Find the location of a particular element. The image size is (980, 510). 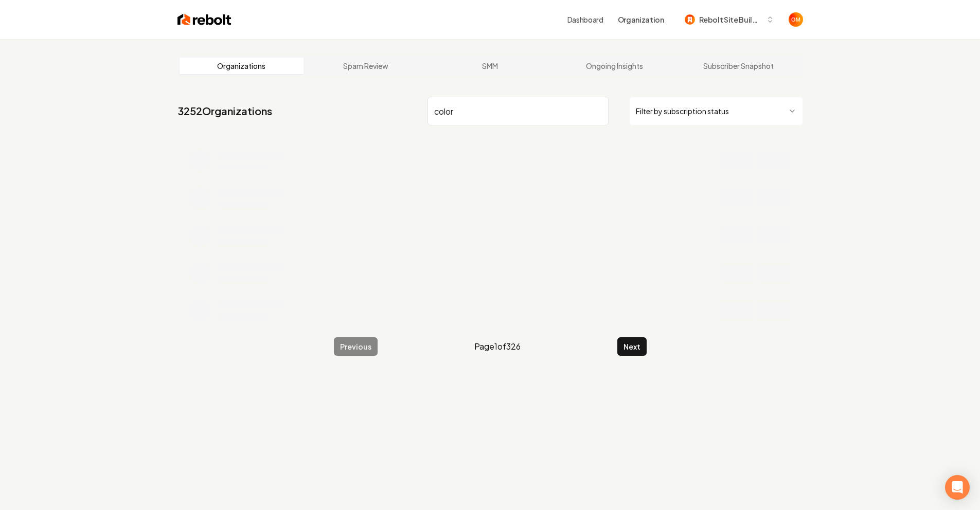

a: SMM is located at coordinates (490, 66).